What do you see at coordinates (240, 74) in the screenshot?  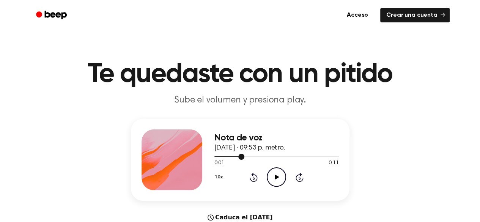 I see `font: Te quedaste con un pitido` at bounding box center [240, 74].